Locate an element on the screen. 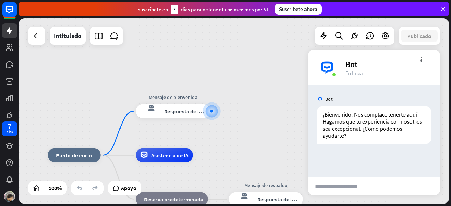  font: Apoyo is located at coordinates (128, 188).